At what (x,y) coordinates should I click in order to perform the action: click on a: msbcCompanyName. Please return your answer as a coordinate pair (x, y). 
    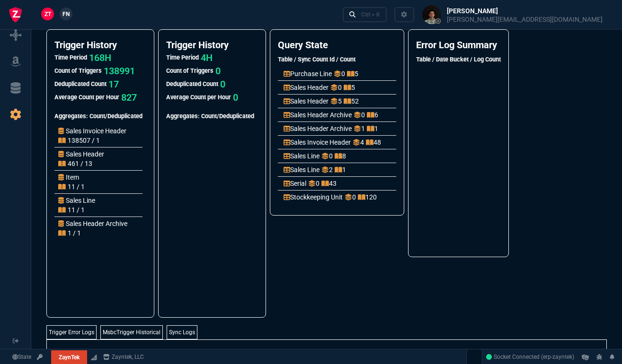
    Looking at the image, I should click on (123, 357).